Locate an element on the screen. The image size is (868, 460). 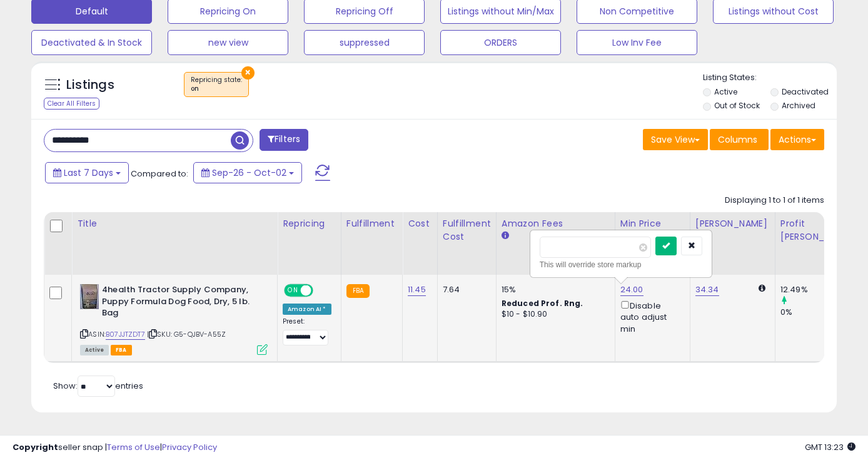
a: Terms of Use is located at coordinates (133, 446).